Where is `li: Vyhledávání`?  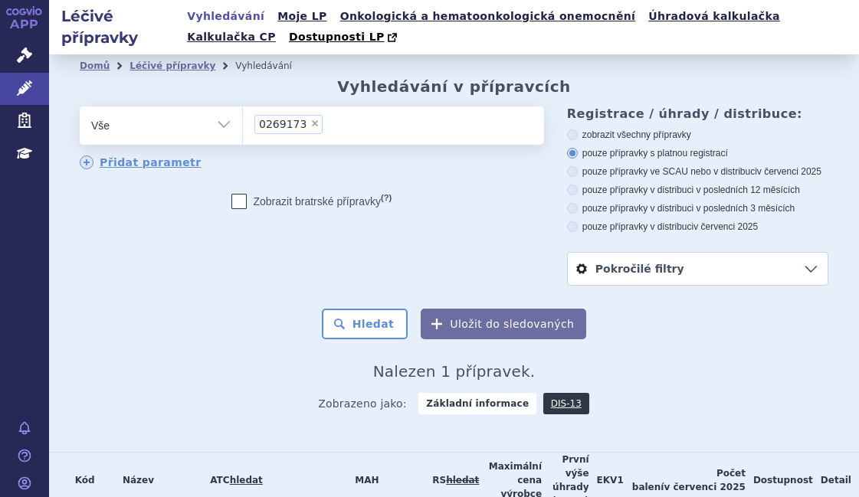 li: Vyhledávání is located at coordinates (274, 66).